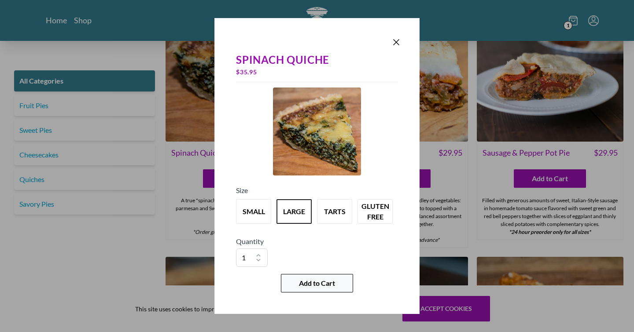 The height and width of the screenshot is (332, 634). What do you see at coordinates (396, 42) in the screenshot?
I see `button: Close panel` at bounding box center [396, 42].